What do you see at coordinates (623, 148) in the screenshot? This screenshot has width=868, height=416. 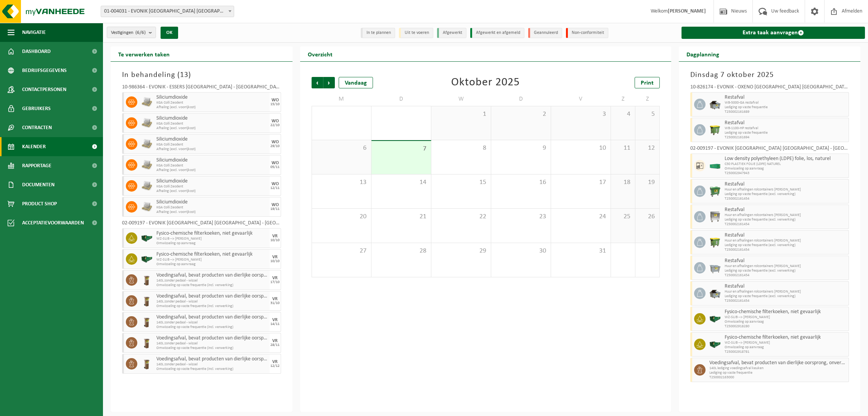 I see `span: 11` at bounding box center [623, 148].